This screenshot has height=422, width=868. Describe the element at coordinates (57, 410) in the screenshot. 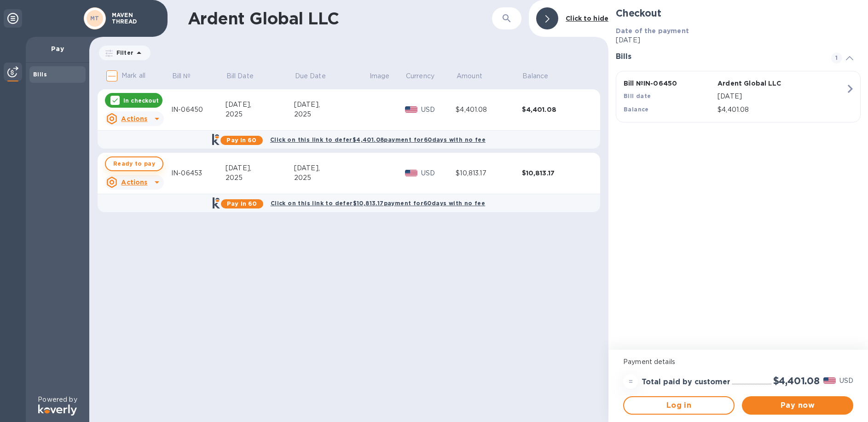

I see `img: Logo` at that location.